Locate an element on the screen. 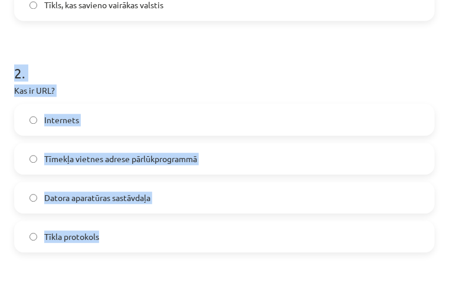 The height and width of the screenshot is (293, 449). input: Internets is located at coordinates (33, 120).